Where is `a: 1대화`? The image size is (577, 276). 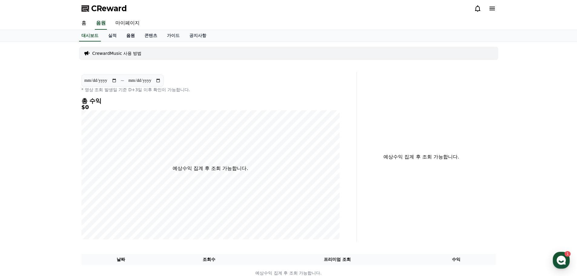 a: 1대화 is located at coordinates (59, 200).